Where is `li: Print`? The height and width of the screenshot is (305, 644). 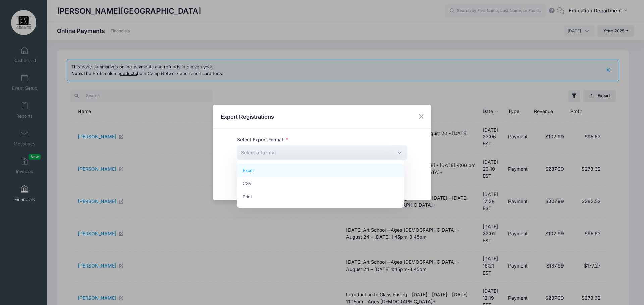
li: Print is located at coordinates (320, 197).